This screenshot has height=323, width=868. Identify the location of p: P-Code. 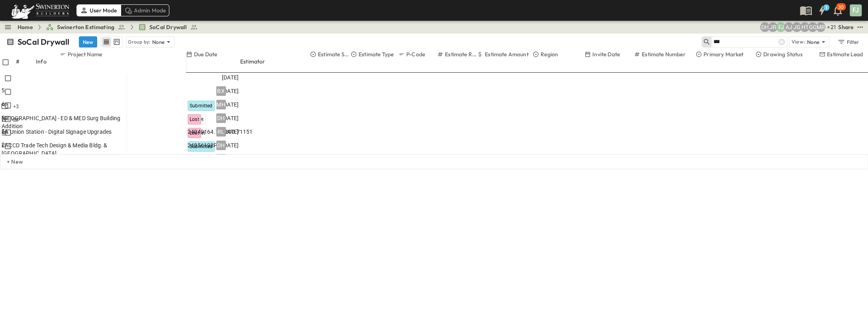
(416, 54).